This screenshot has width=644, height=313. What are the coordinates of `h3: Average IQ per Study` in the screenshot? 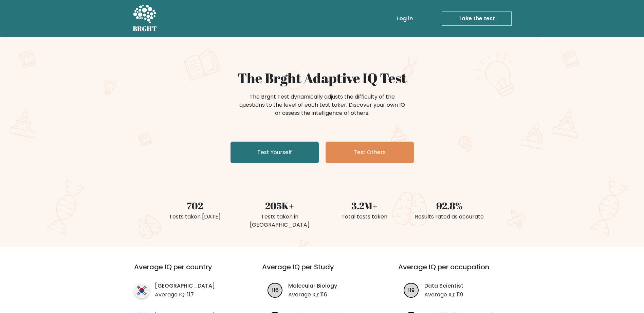 It's located at (322, 272).